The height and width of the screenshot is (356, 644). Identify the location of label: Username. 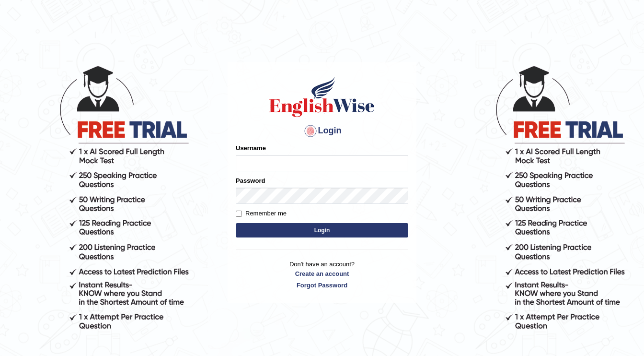
(251, 148).